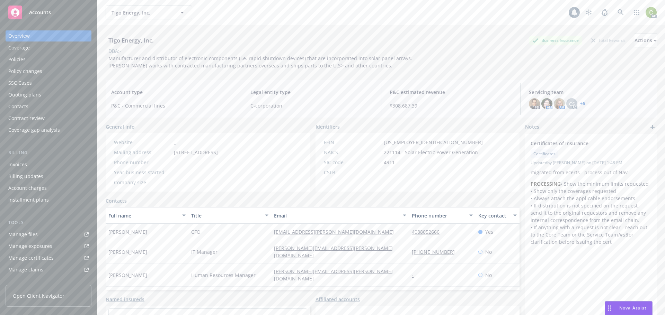 The image size is (665, 315). What do you see at coordinates (48, 188) in the screenshot?
I see `a: Account charges` at bounding box center [48, 188].